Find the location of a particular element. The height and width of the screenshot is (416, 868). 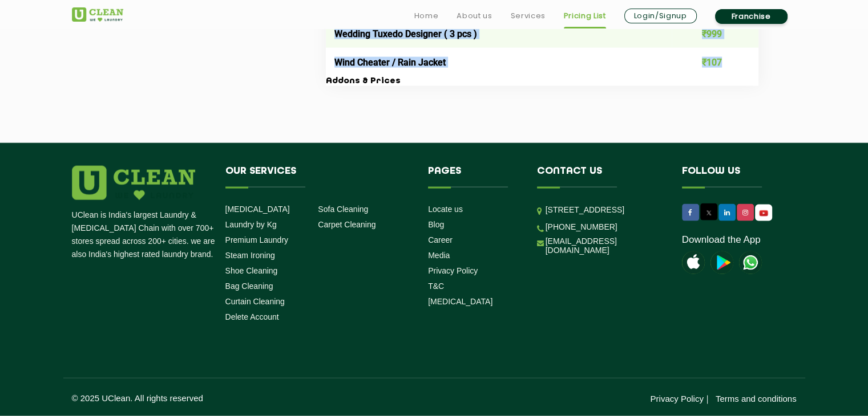

td: ₹107 is located at coordinates (715, 61).